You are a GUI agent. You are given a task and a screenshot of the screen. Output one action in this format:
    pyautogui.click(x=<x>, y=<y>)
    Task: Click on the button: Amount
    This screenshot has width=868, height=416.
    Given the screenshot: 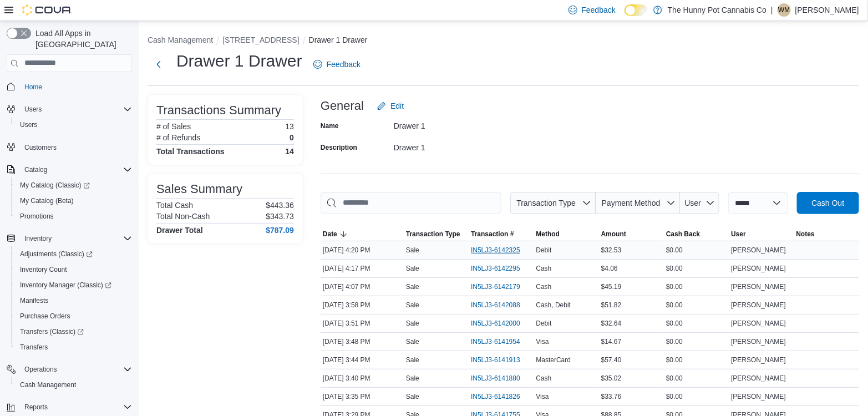 What is the action you would take?
    pyautogui.click(x=631, y=234)
    